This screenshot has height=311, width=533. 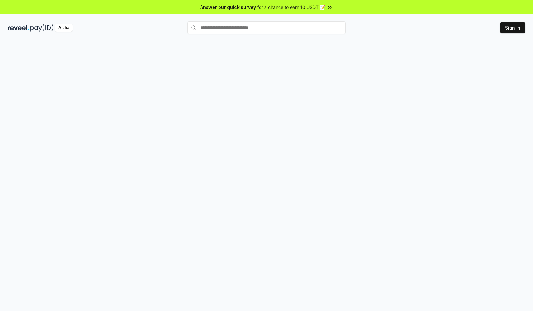 What do you see at coordinates (64, 28) in the screenshot?
I see `div: Alpha` at bounding box center [64, 28].